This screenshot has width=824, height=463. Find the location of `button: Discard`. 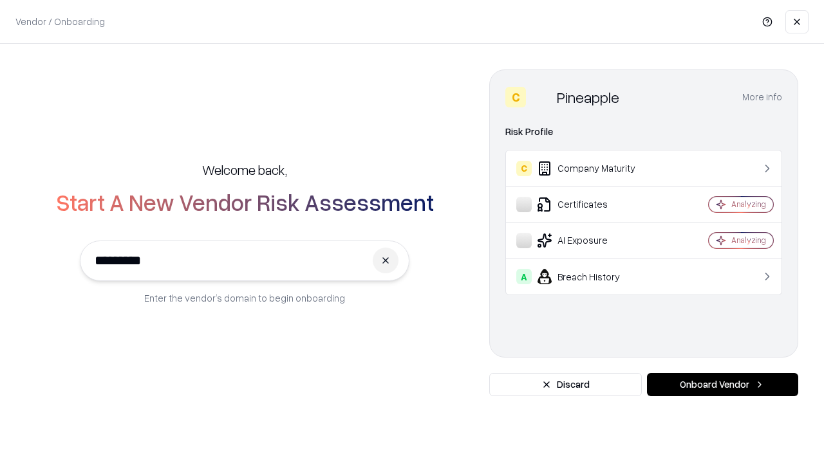

button: Discard is located at coordinates (565, 385).